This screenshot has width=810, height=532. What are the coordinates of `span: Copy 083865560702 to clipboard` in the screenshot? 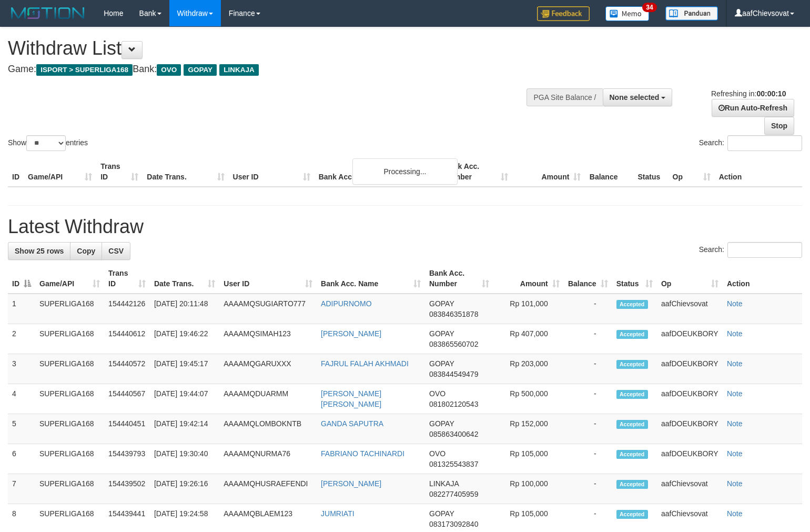 It's located at (454, 344).